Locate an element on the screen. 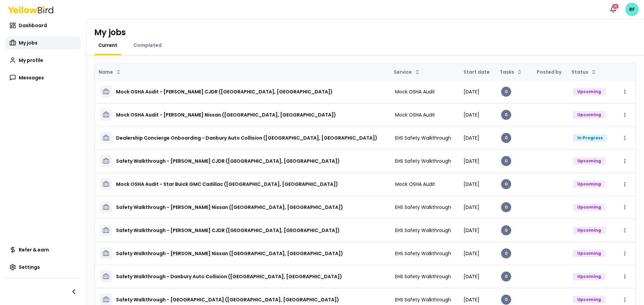  a: Refer & earn is located at coordinates (43, 250).